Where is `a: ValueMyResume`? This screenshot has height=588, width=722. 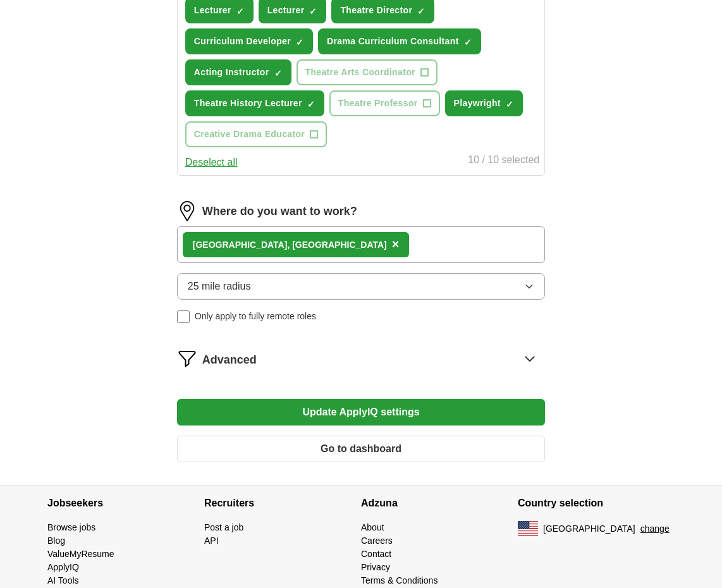 a: ValueMyResume is located at coordinates (81, 554).